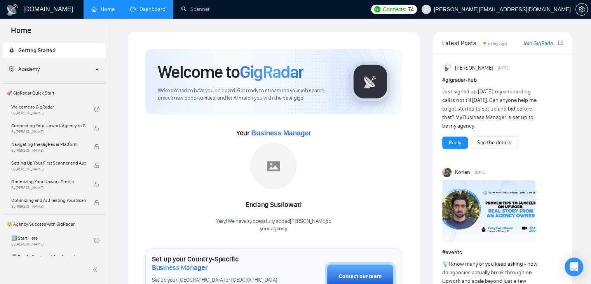 This screenshot has width=591, height=284. Describe the element at coordinates (503, 80) in the screenshot. I see `h1: # gigradar-hub` at that location.